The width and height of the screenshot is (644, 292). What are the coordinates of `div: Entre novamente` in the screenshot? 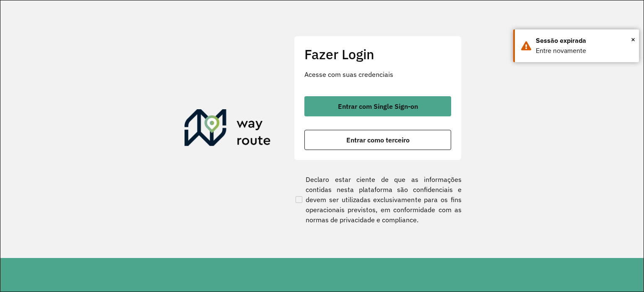 It's located at (584, 51).